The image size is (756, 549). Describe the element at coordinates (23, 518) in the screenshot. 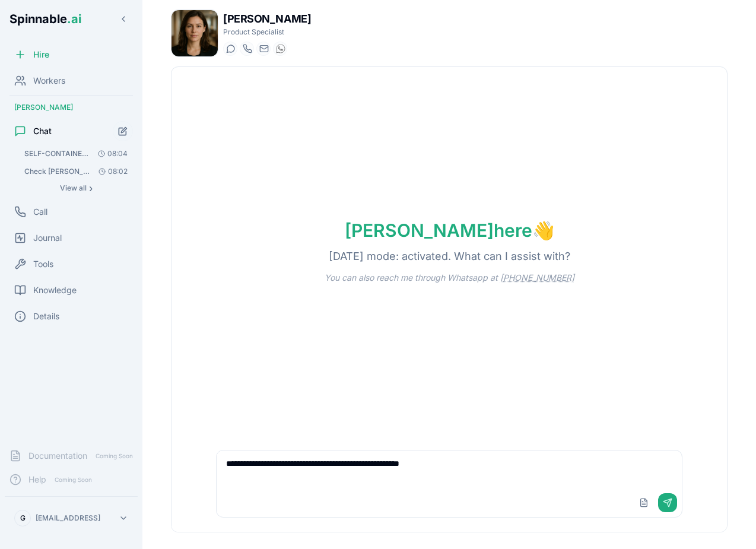

I see `span: G` at that location.